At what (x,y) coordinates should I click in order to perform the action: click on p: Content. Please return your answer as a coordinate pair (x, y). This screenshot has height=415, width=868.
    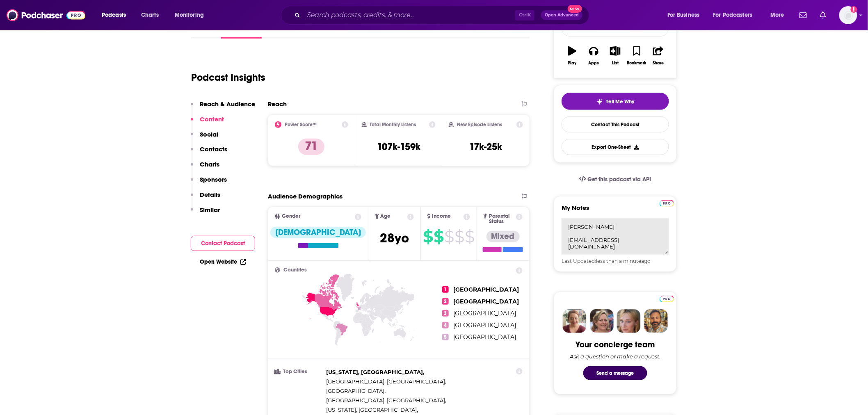
    Looking at the image, I should click on (212, 119).